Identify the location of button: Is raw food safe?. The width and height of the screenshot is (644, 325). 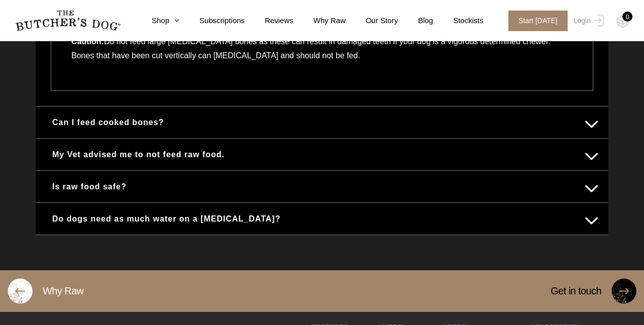
(322, 186).